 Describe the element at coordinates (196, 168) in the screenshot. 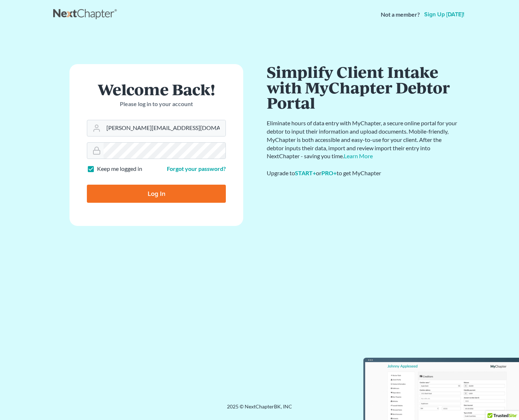

I see `a: Forgot your password?` at that location.